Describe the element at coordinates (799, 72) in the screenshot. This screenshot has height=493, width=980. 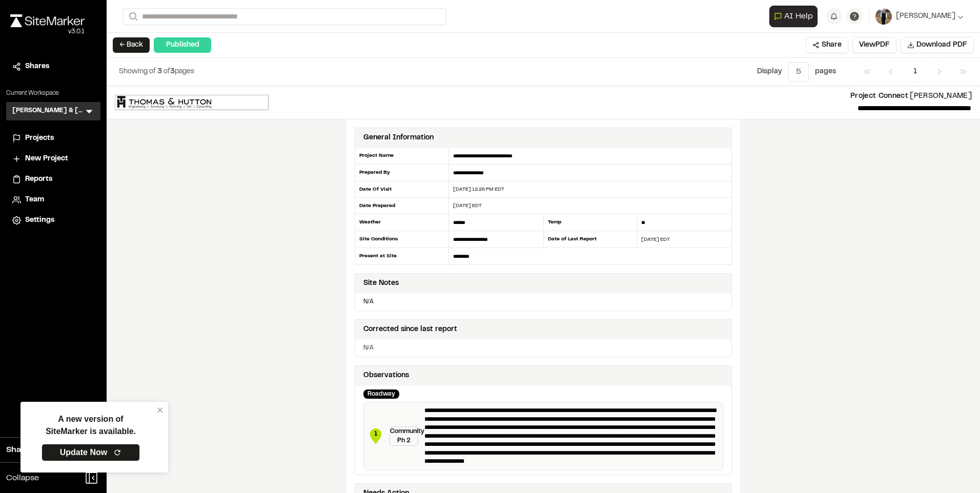
I see `button: 5` at that location.